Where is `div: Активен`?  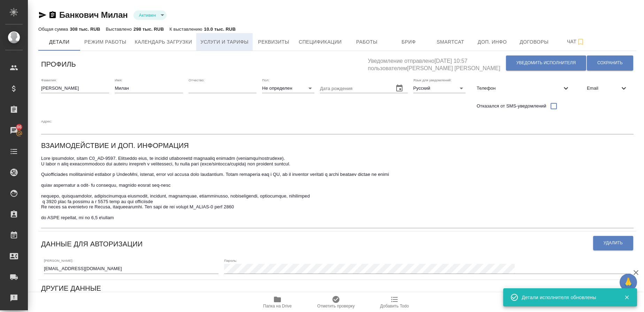
div: Активен is located at coordinates (150, 15).